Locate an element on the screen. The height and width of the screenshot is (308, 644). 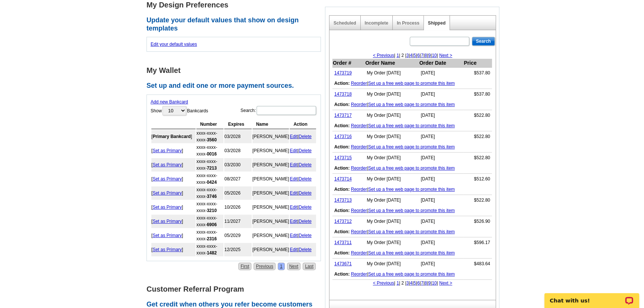
a: 7 is located at coordinates (422, 283).